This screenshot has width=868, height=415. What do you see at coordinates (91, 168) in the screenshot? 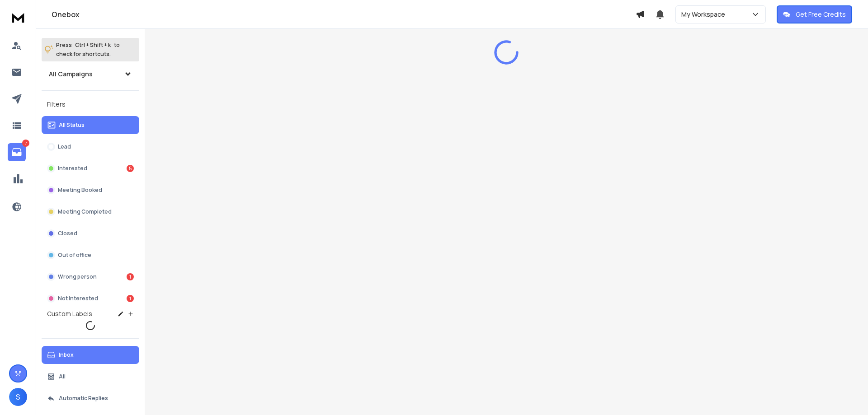
I see `button: Interested5` at bounding box center [91, 168].